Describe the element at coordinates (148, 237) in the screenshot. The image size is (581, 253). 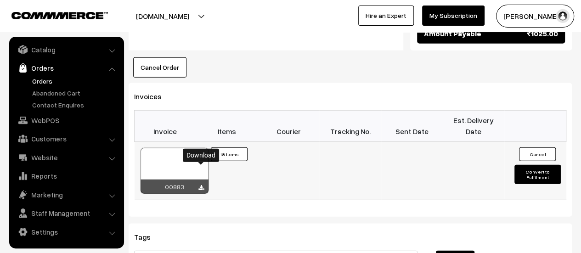
I see `span: Tags` at that location.